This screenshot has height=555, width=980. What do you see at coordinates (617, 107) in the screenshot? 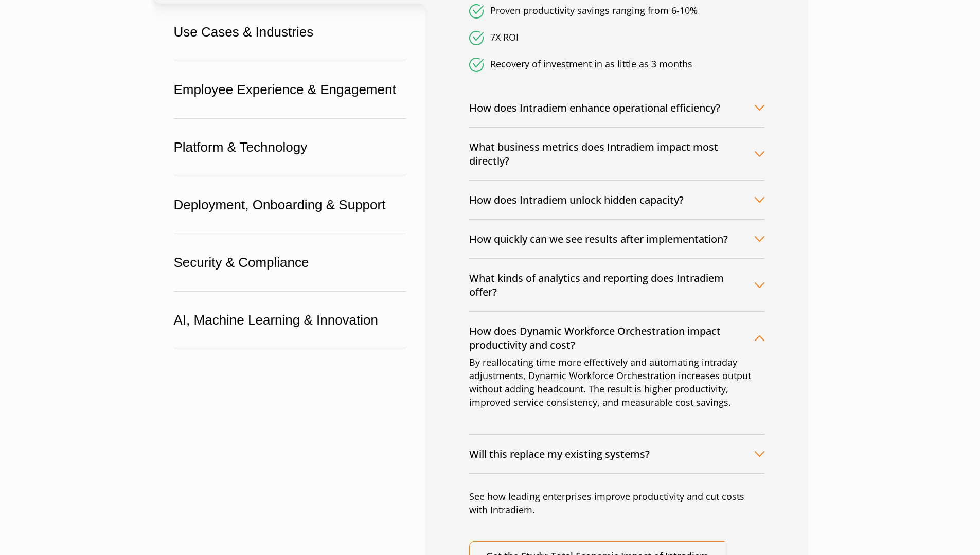
I see `button: How does Intradiem enhance operational efficiency?` at bounding box center [617, 107].